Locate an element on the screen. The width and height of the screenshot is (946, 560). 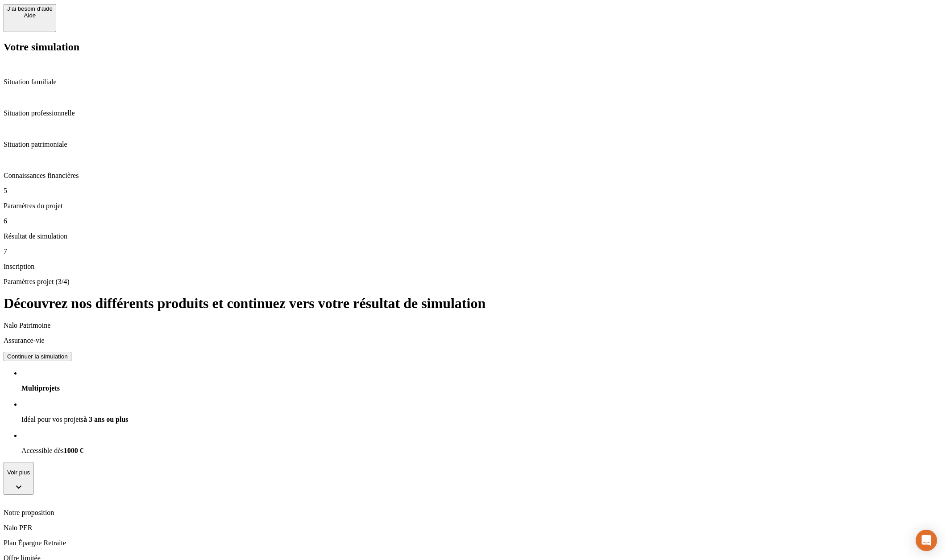
p: 7 is located at coordinates (473, 251).